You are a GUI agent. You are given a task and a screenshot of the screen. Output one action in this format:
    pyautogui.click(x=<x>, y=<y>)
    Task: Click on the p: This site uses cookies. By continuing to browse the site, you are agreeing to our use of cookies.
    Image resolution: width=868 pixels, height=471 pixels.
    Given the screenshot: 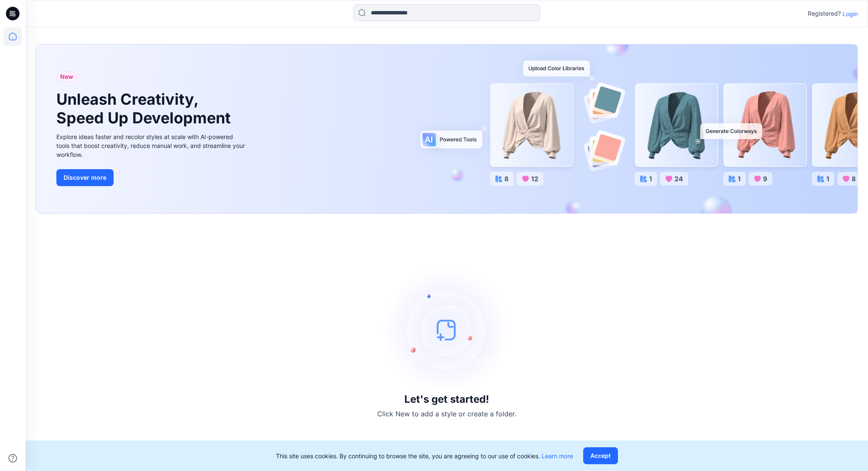 What is the action you would take?
    pyautogui.click(x=424, y=455)
    